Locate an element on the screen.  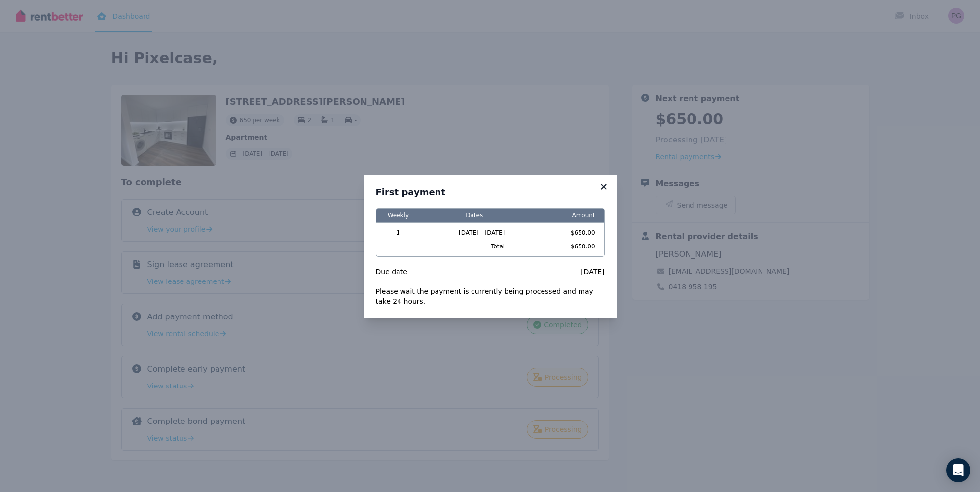
span: Total is located at coordinates (475, 246).